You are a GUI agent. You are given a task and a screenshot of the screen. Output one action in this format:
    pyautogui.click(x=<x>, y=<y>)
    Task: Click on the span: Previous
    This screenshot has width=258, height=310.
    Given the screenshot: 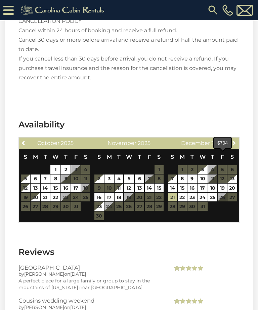 What is the action you would take?
    pyautogui.click(x=24, y=143)
    